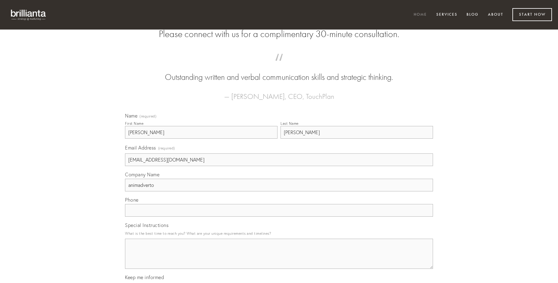 The width and height of the screenshot is (558, 283). I want to click on a: Start Now, so click(532, 14).